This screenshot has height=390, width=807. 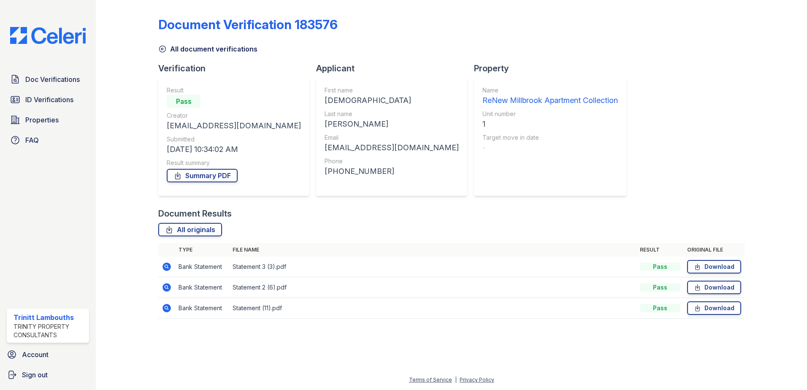 What do you see at coordinates (208, 49) in the screenshot?
I see `a: All document verifications` at bounding box center [208, 49].